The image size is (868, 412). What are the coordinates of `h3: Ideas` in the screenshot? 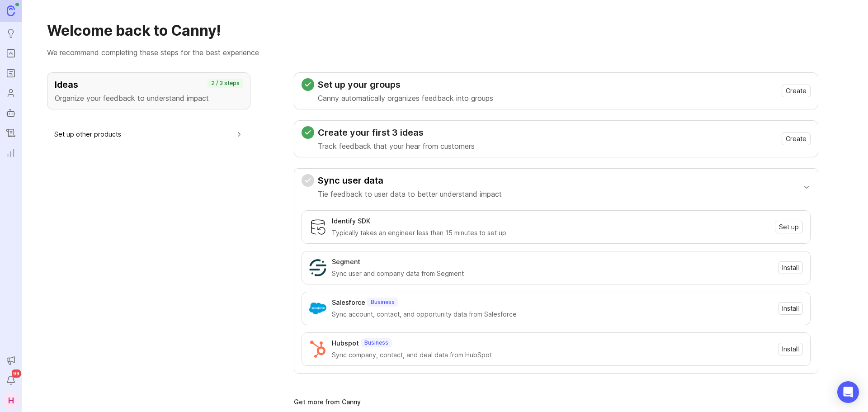 It's located at (149, 84).